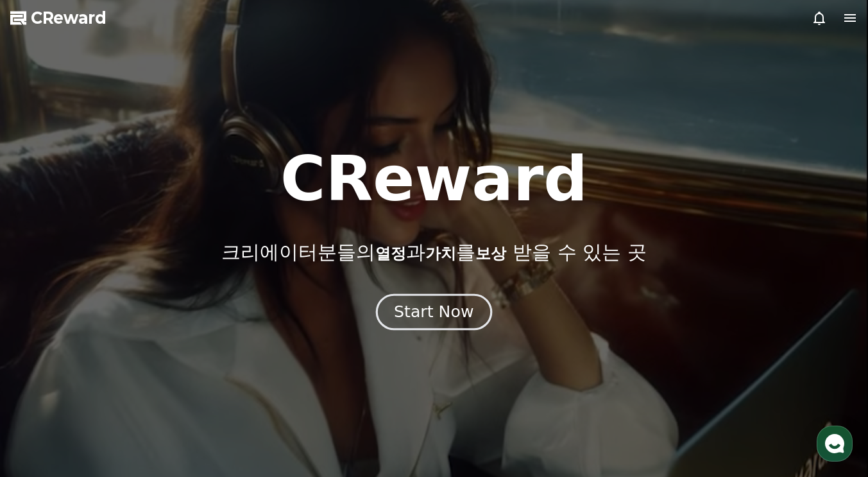 The width and height of the screenshot is (868, 477). What do you see at coordinates (69, 18) in the screenshot?
I see `span: CReward` at bounding box center [69, 18].